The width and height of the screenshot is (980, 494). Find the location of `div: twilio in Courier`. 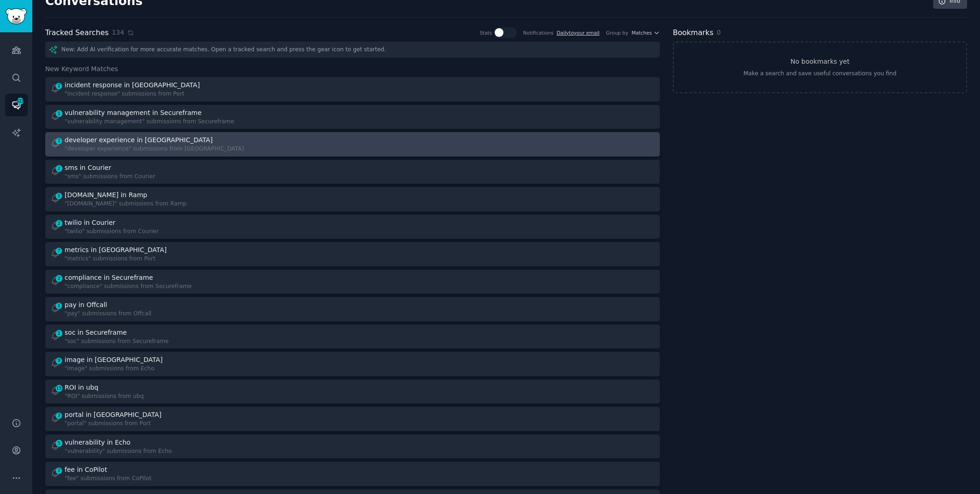

div: twilio in Courier is located at coordinates (90, 222).